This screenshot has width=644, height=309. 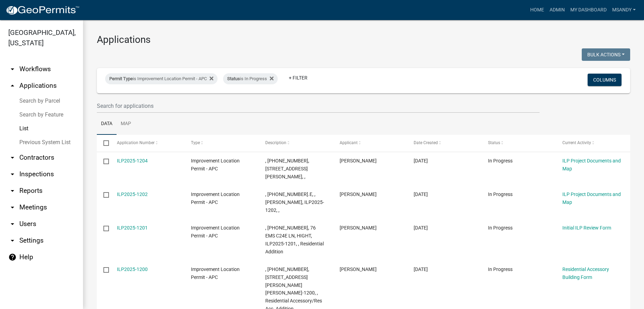 I want to click on a: Home, so click(x=537, y=10).